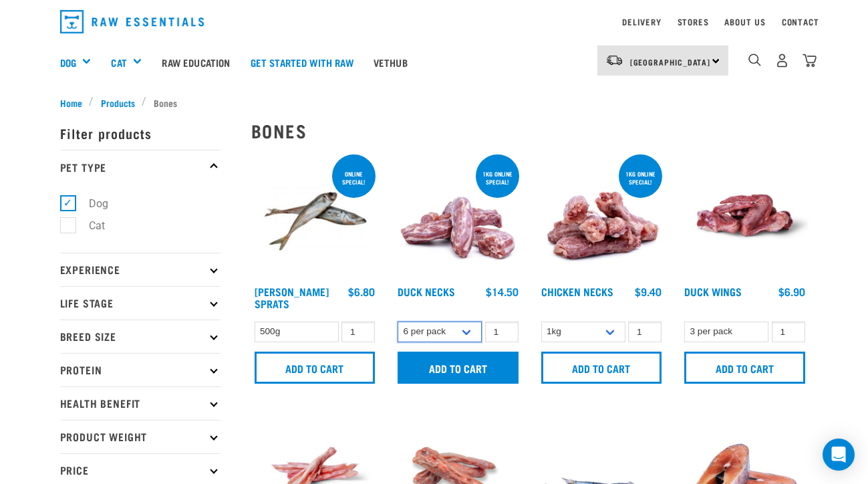 The height and width of the screenshot is (484, 868). Describe the element at coordinates (140, 167) in the screenshot. I see `p: Pet Type` at that location.